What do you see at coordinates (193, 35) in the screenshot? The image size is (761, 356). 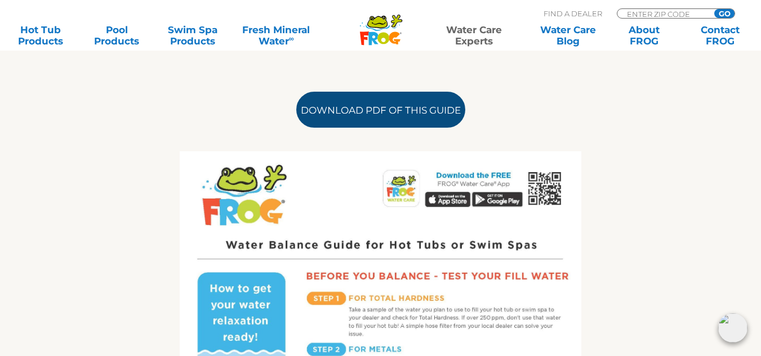 I see `a: Swim SpaProducts` at bounding box center [193, 35].